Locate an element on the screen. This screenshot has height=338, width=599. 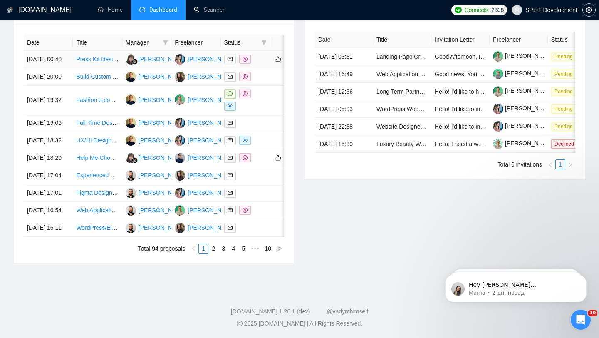
span: Connects: is located at coordinates (477, 10).